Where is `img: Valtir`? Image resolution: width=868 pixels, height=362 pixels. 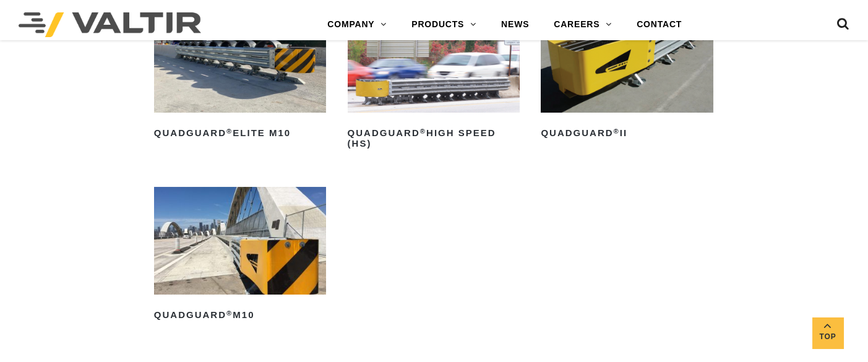 img: Valtir is located at coordinates (110, 25).